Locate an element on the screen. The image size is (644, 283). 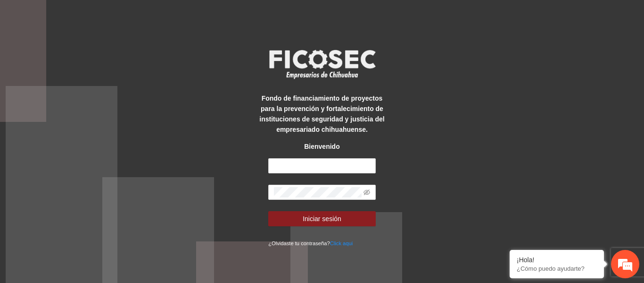
strong: Fondo de financiamiento de proyectos para la prevención y fortalecimiento de instituciones de seg... is located at coordinates (322, 114).